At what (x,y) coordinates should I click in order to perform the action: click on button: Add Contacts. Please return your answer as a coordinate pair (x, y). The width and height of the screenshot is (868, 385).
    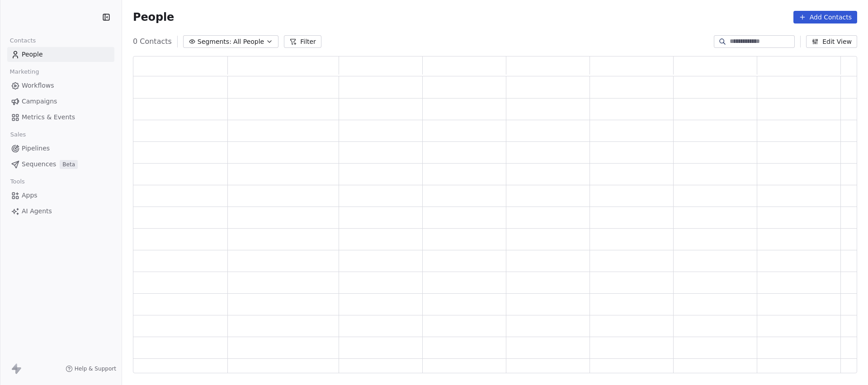
    Looking at the image, I should click on (825, 17).